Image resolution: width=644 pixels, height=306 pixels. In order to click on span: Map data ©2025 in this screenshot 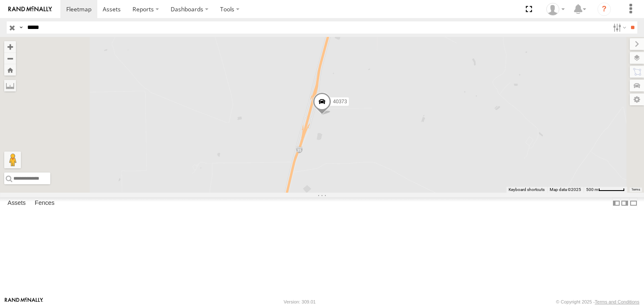, I will do `click(565, 189)`.